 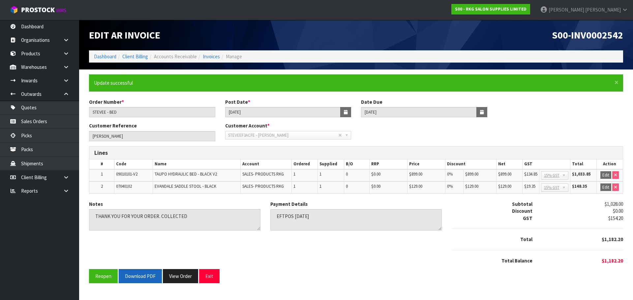 I want to click on small: WMS, so click(x=61, y=10).